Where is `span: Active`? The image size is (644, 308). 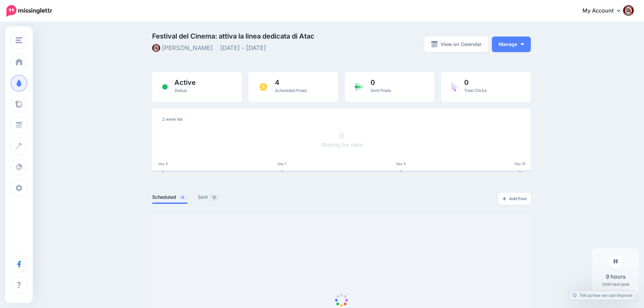 span: Active is located at coordinates (185, 83).